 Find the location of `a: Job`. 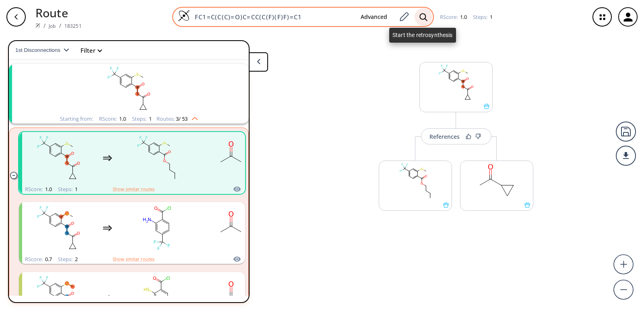

a: Job is located at coordinates (52, 25).